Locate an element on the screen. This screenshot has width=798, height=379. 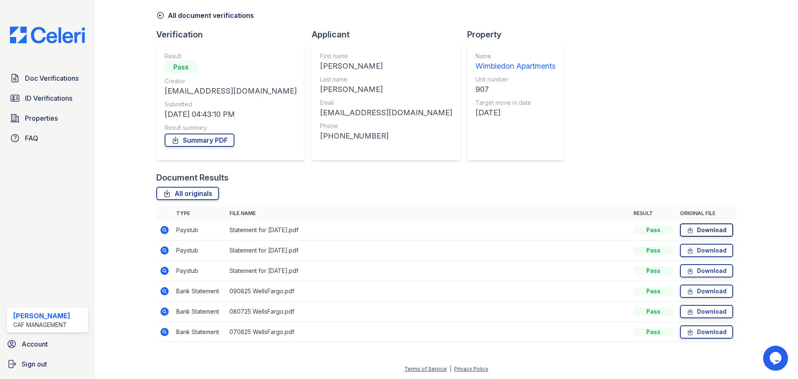
button: Sign out is located at coordinates (47, 364).